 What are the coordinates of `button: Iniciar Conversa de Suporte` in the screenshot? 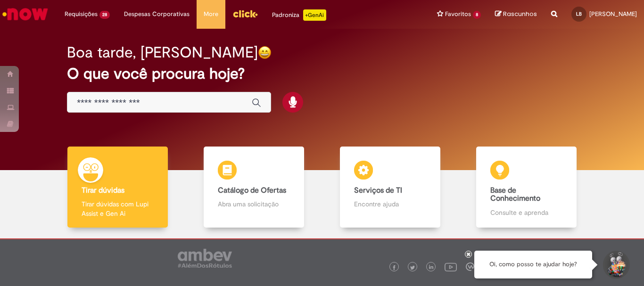 It's located at (616, 265).